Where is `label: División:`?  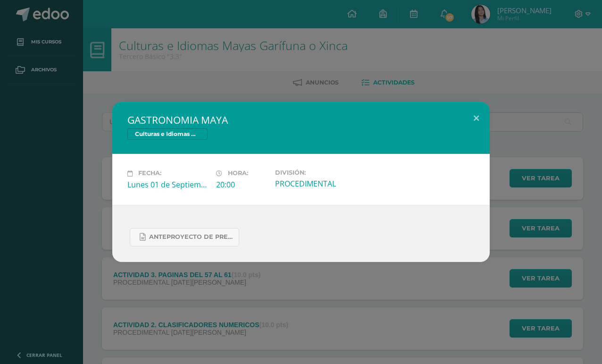 label: División: is located at coordinates (315, 172).